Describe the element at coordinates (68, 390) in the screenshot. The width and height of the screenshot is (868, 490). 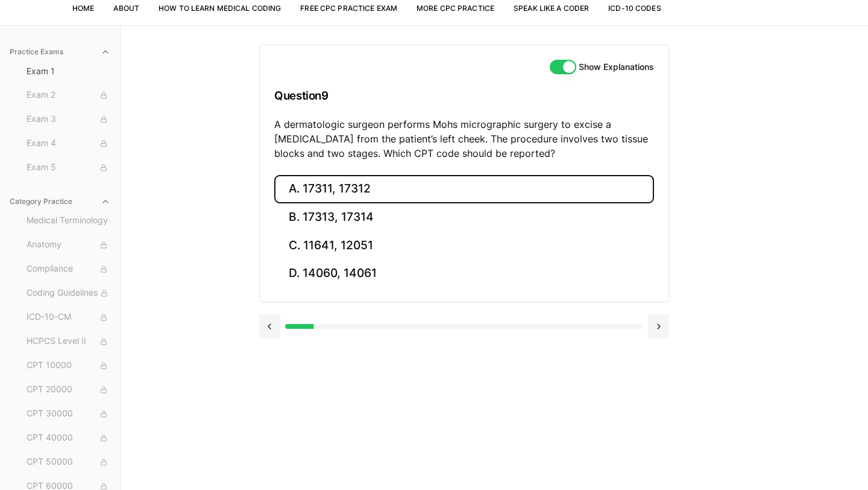
I see `span: CPT 20000` at that location.